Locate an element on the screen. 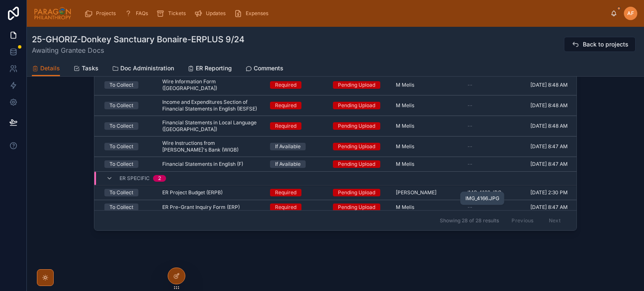  a: Tickets is located at coordinates (173, 13).